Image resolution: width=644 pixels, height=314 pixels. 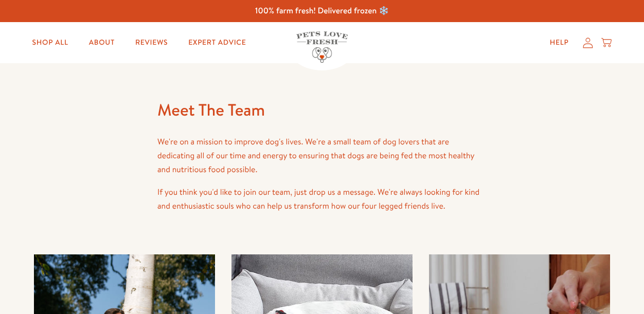 I want to click on p: We're on a mission to improve dog's lives. We're a small team of dog lovers that are dedicating a..., so click(x=322, y=156).